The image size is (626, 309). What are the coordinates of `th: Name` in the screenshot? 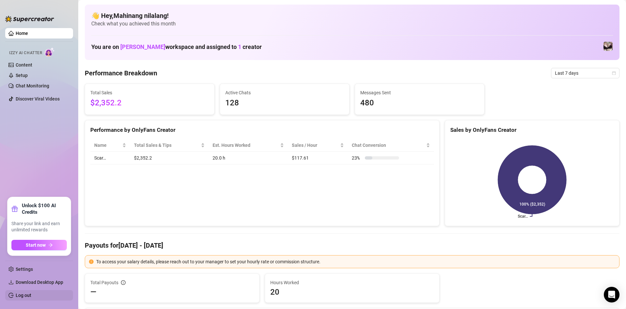 It's located at (110, 145).